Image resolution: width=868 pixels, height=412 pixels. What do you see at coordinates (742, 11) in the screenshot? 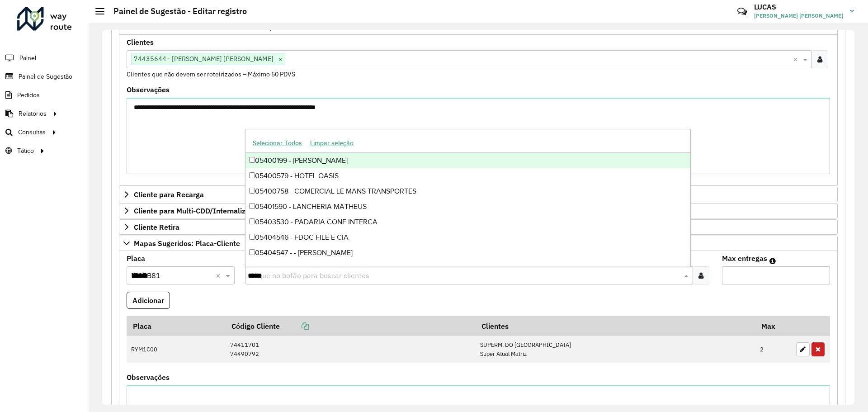
I see `a: Contato Rápido` at bounding box center [742, 11].